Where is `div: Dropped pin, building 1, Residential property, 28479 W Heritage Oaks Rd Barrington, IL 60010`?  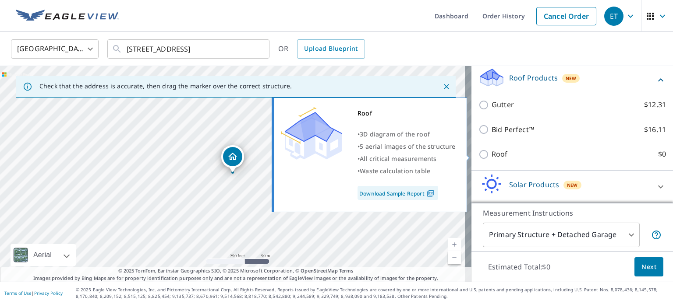
div: Dropped pin, building 1, Residential property, 28479 W Heritage Oaks Rd Barrington, IL 60010 is located at coordinates (233, 159).